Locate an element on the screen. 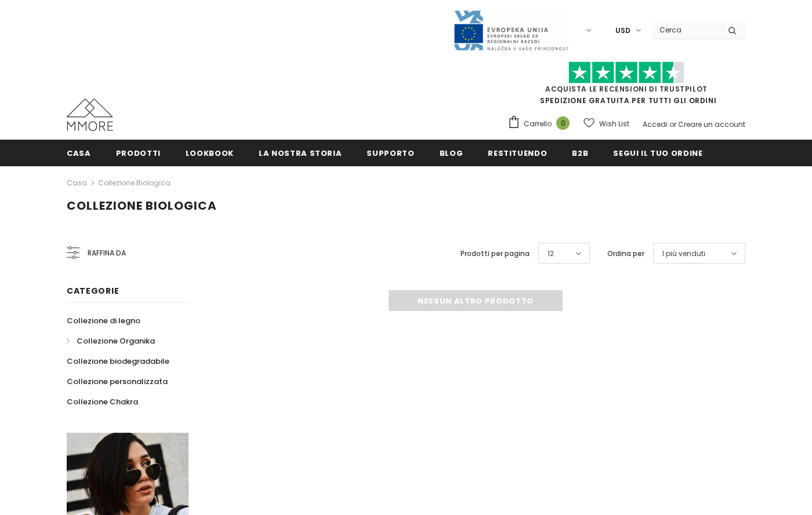 This screenshot has width=812, height=515. span: or is located at coordinates (673, 124).